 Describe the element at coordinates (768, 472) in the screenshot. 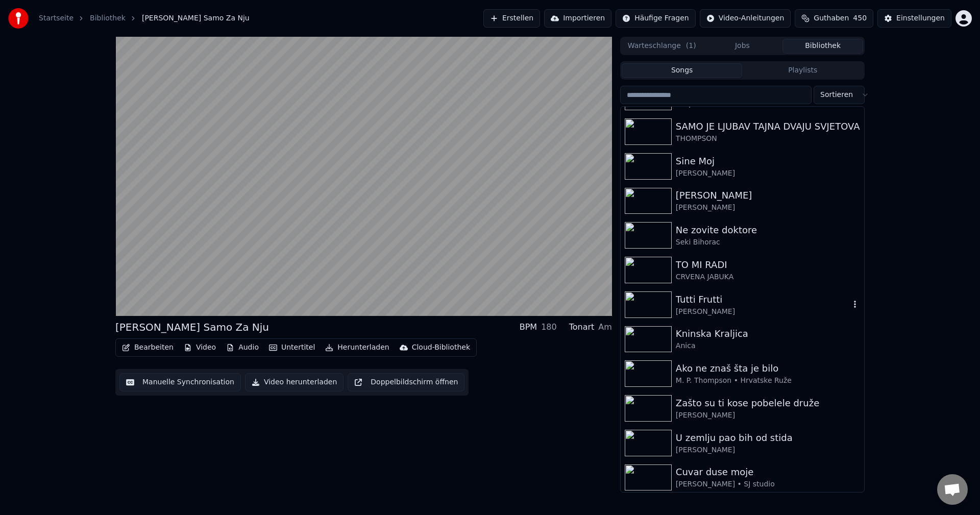

I see `div: Cuvar duse moje` at that location.